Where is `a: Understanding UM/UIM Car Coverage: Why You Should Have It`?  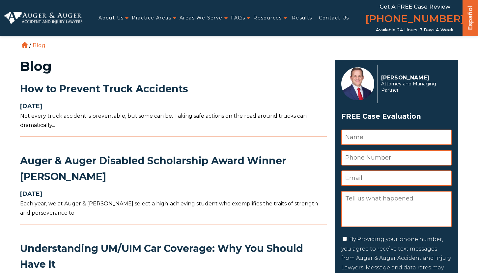
a: Understanding UM/UIM Car Coverage: Why You Should Have It is located at coordinates (162, 256).